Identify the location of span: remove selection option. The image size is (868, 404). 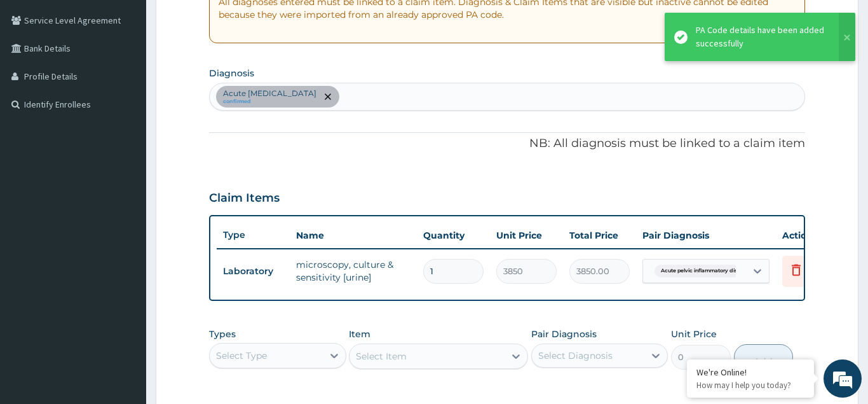
(328, 97).